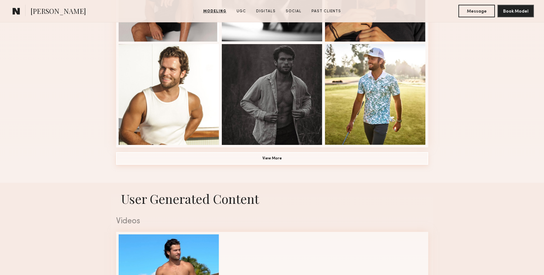 The height and width of the screenshot is (275, 544). Describe the element at coordinates (266, 11) in the screenshot. I see `a: Digitals` at that location.